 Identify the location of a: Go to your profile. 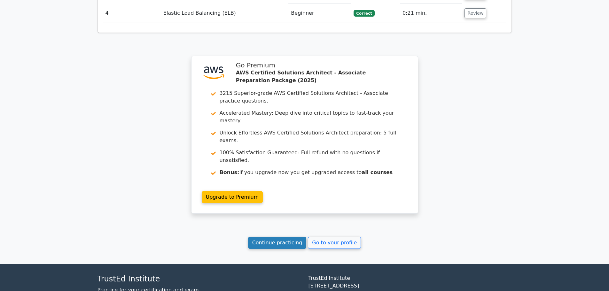
(334, 243).